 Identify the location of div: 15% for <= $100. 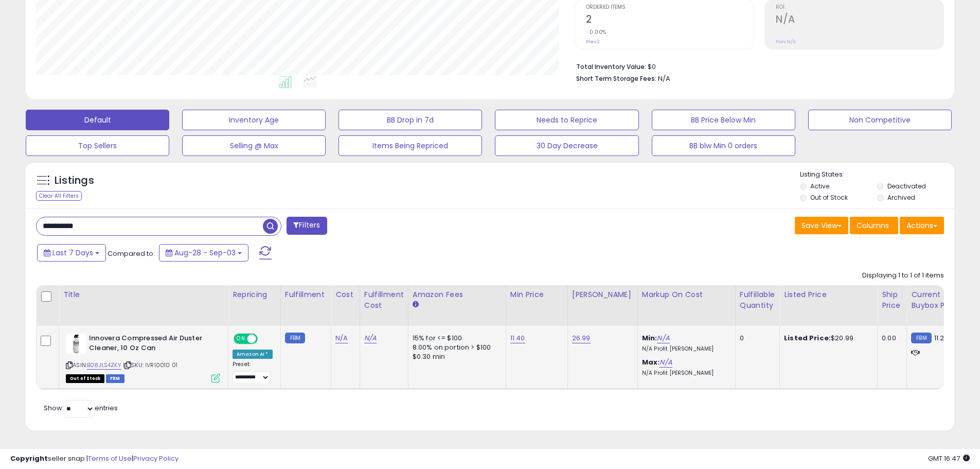
(455, 338).